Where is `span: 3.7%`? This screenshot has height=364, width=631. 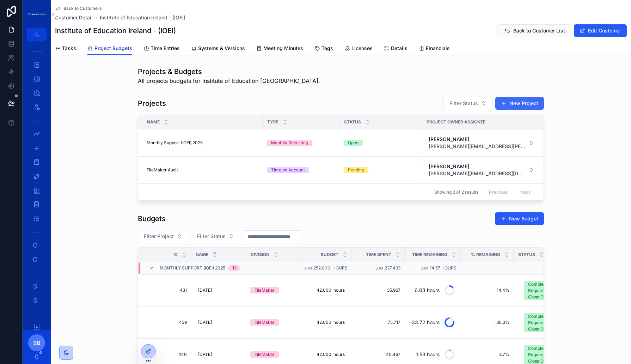 span: 3.7% is located at coordinates (487, 354).